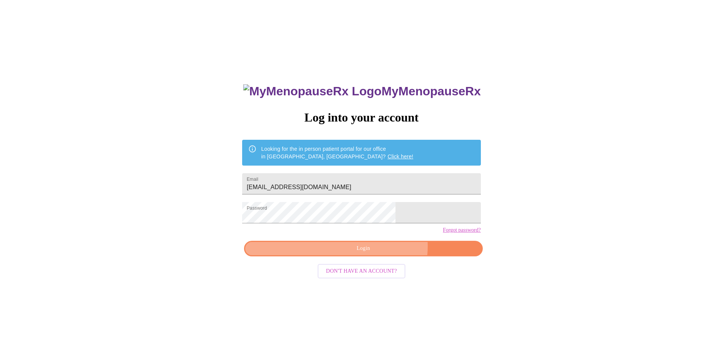 This screenshot has width=723, height=346. Describe the element at coordinates (363, 248) in the screenshot. I see `button: Login` at that location.